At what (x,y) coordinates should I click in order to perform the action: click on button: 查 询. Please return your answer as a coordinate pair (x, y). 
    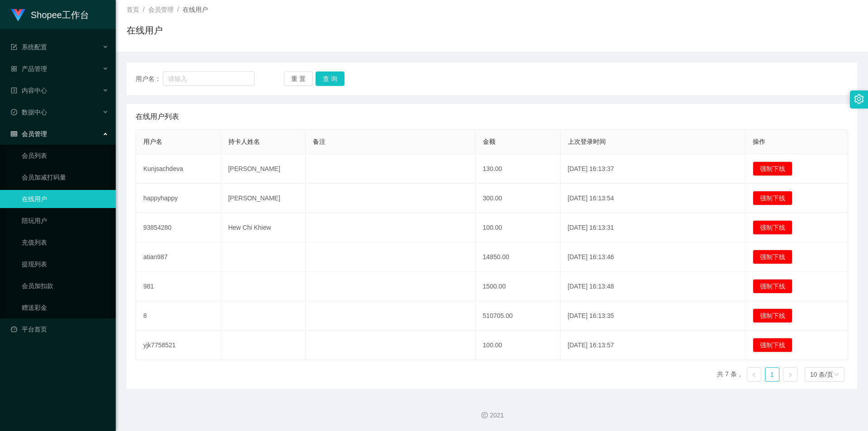
    Looking at the image, I should click on (330, 79).